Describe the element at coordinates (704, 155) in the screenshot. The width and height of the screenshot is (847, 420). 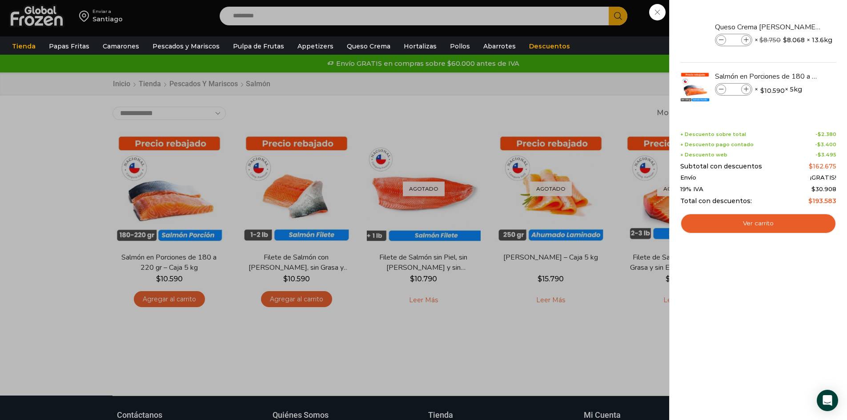
I see `span: + Descuento web` at that location.